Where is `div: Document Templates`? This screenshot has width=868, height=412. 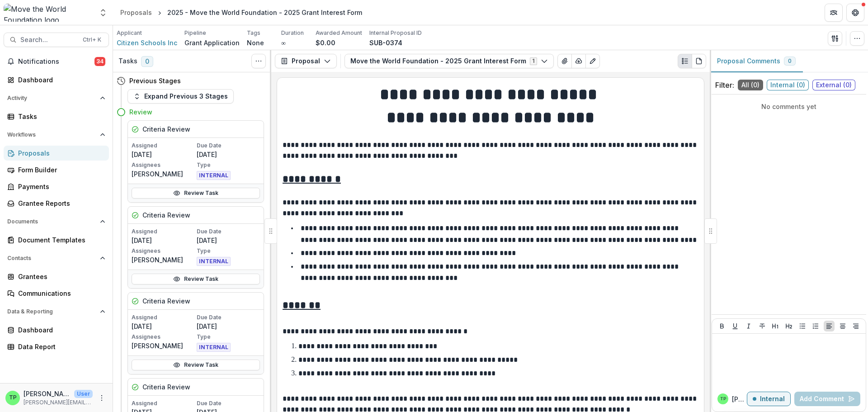
div: Document Templates is located at coordinates (60, 240).